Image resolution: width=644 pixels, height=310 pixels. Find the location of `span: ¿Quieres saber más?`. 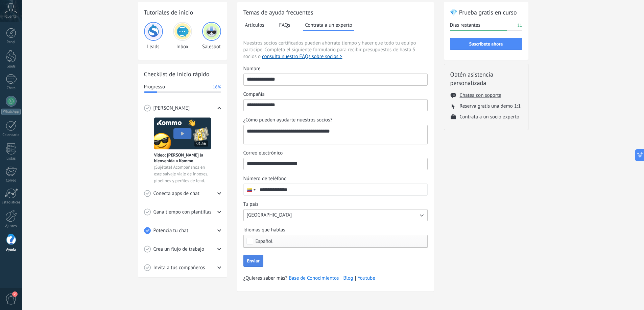

span: ¿Quieres saber más? is located at coordinates (309, 279).